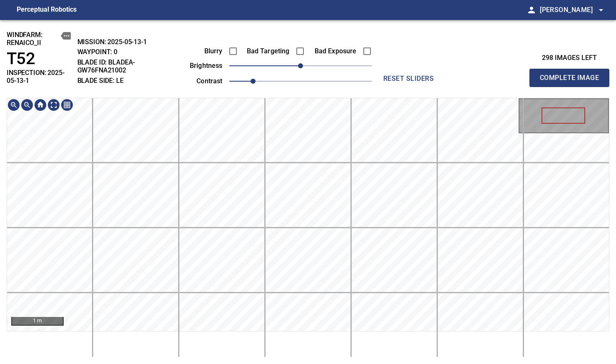 This screenshot has width=616, height=364. I want to click on h2: BLADE ID: bladeA-GW76FNA21002, so click(118, 66).